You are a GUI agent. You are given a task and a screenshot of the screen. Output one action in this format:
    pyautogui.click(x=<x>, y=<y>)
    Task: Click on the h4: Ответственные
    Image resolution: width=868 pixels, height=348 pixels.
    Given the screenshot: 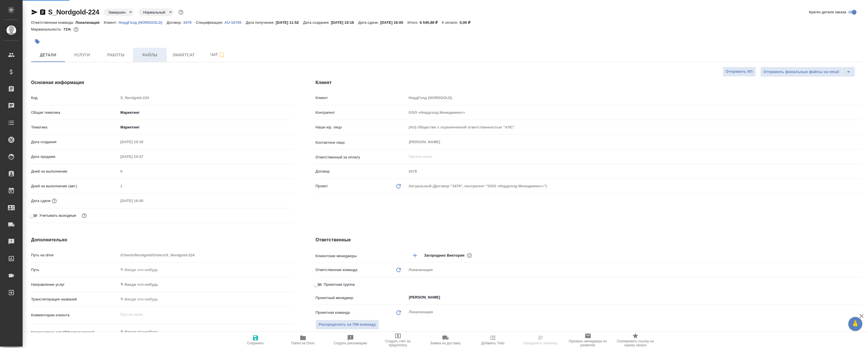 What is the action you would take?
    pyautogui.click(x=589, y=240)
    